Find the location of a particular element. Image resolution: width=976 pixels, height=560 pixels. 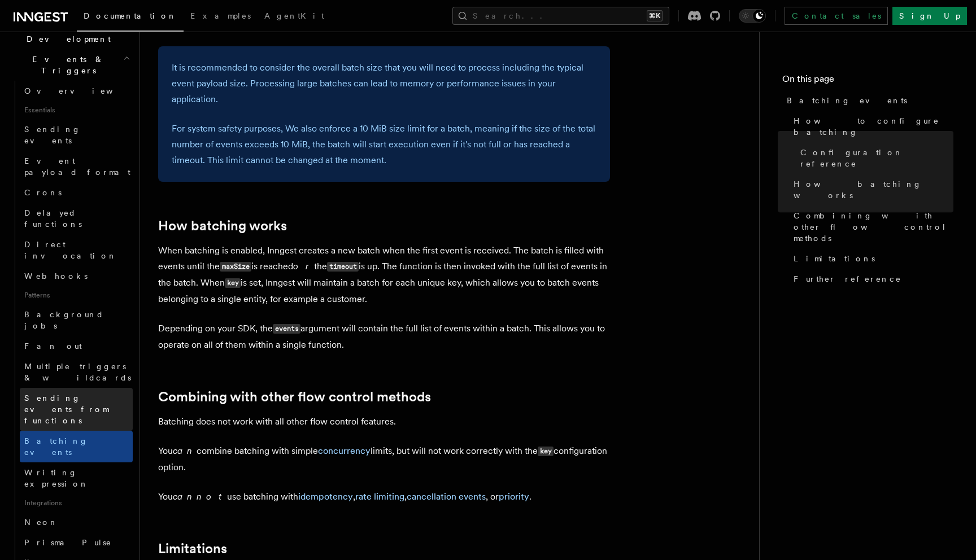

a: Further reference is located at coordinates (871, 279).